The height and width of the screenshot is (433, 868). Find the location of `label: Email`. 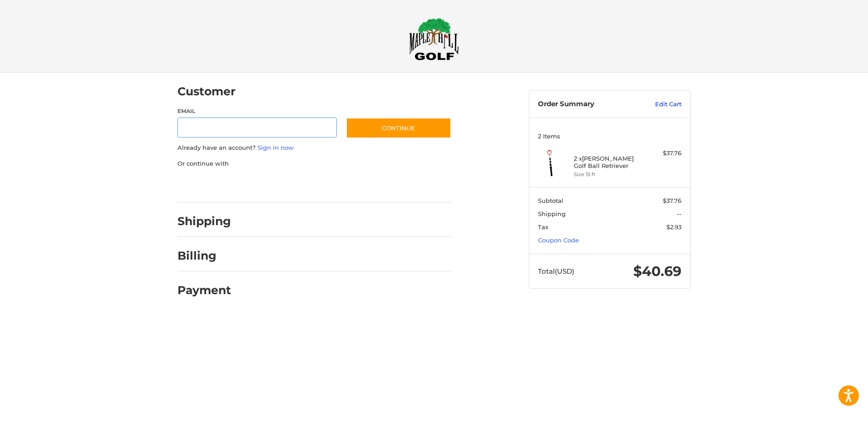

label: Email is located at coordinates (257, 111).